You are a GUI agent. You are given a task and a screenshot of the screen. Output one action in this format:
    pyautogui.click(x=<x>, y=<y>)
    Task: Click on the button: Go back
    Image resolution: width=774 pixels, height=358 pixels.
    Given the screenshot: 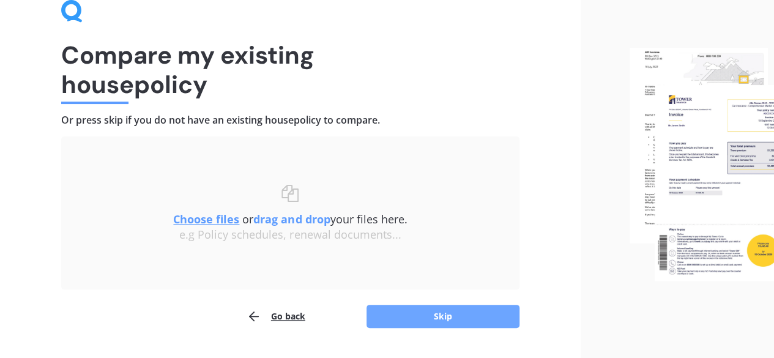 What is the action you would take?
    pyautogui.click(x=276, y=316)
    